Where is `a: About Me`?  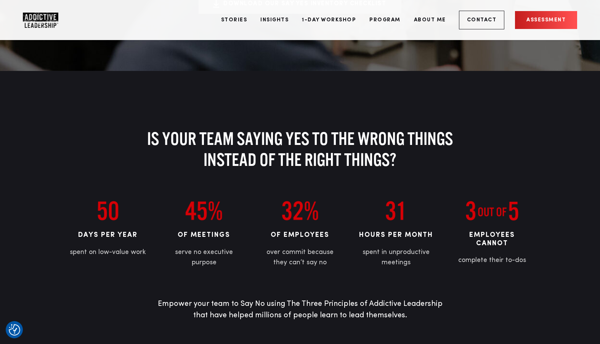
a: About Me is located at coordinates (430, 20).